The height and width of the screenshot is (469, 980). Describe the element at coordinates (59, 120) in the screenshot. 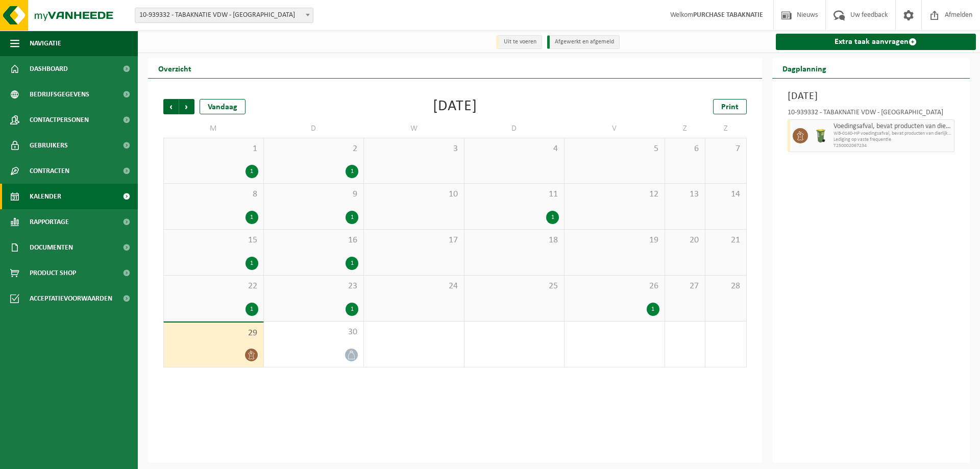

I see `span: Contactpersonen` at that location.